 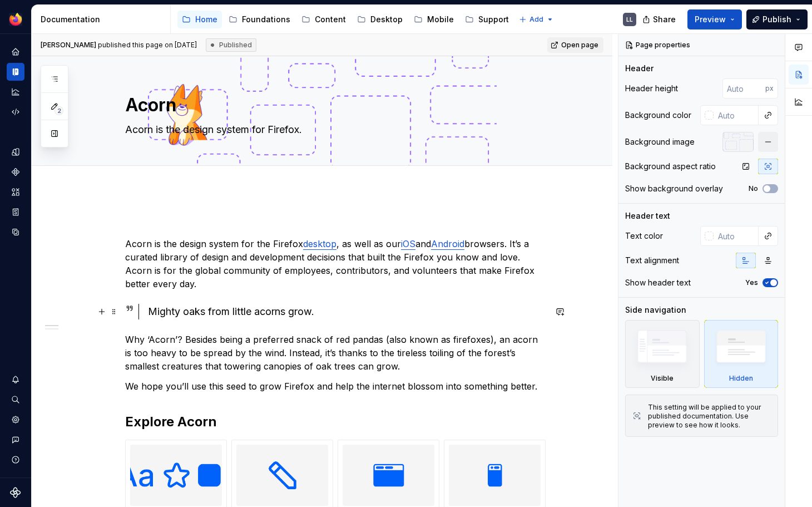 I want to click on div: Assets, so click(x=15, y=192).